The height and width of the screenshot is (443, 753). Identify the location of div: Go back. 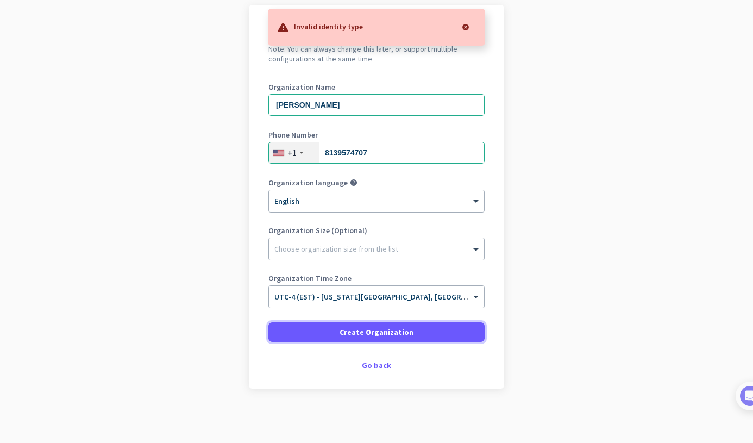
(377, 365).